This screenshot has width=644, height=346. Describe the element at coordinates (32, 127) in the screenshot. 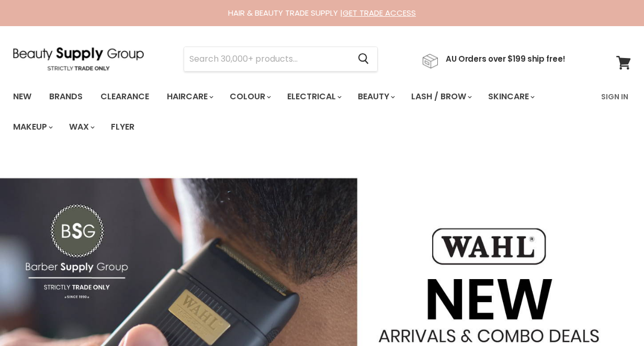

I see `a: Makeup` at that location.